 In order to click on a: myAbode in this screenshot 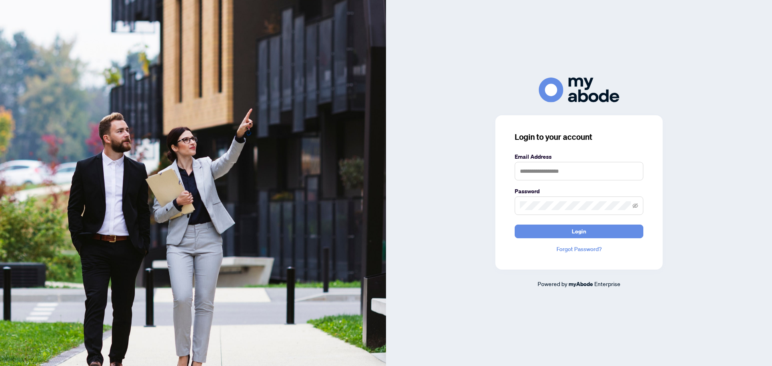, I will do `click(580, 284)`.